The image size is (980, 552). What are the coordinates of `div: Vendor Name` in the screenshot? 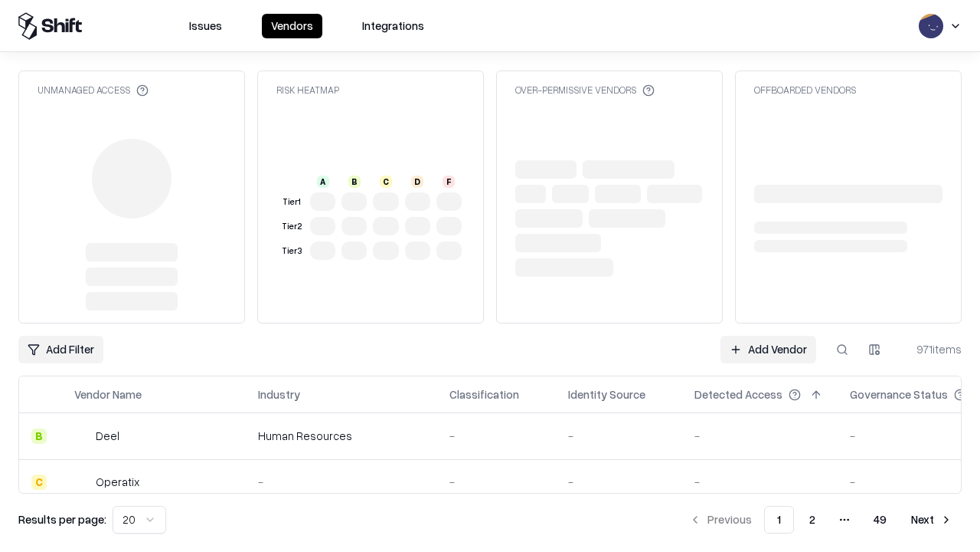 It's located at (108, 394).